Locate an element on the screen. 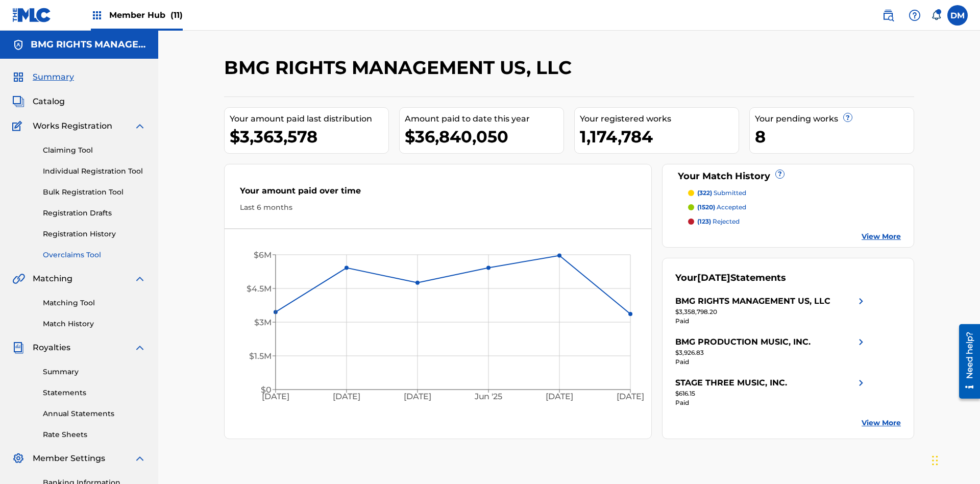 Image resolution: width=980 pixels, height=484 pixels. a: Rate Sheets is located at coordinates (95, 434).